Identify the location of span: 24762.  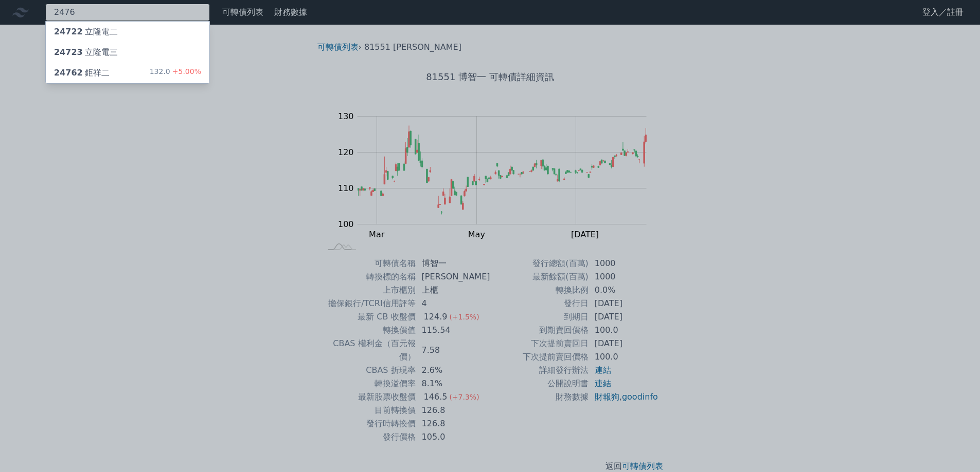
(69, 72).